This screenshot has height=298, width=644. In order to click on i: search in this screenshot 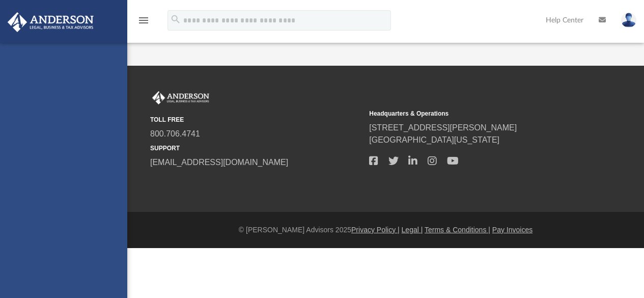, I will do `click(176, 20)`.